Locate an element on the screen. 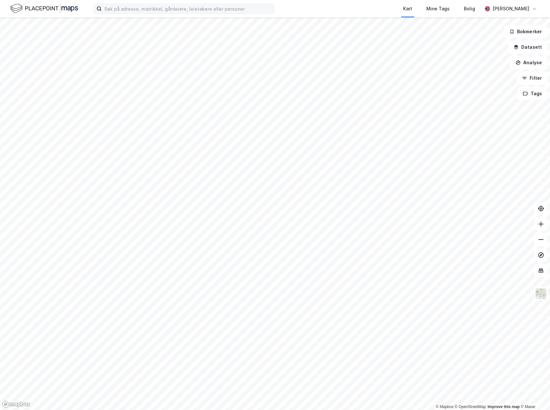 This screenshot has height=410, width=550. div: Kart is located at coordinates (407, 9).